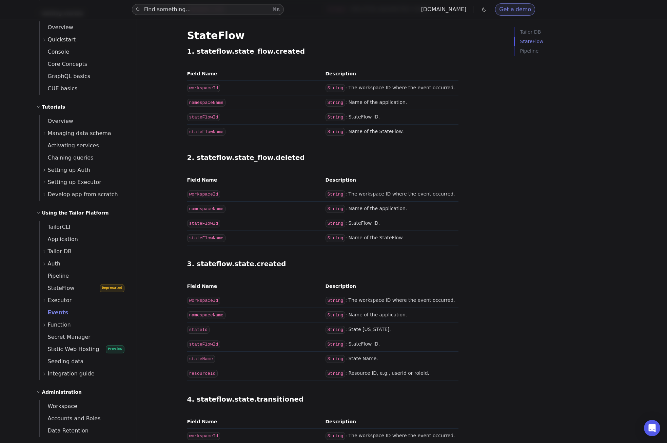 This screenshot has height=443, width=667. What do you see at coordinates (391, 132) in the screenshot?
I see `td: : Name of the StateFlow.` at bounding box center [391, 132].